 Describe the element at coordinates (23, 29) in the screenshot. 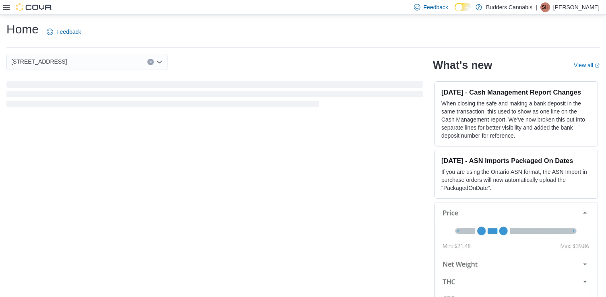

I see `h1: Home` at that location.